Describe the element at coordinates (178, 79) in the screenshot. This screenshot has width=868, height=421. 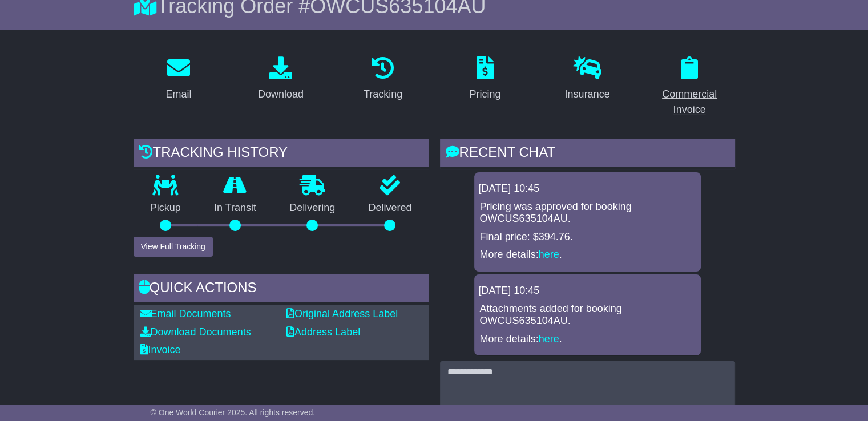
I see `a: Email` at that location.